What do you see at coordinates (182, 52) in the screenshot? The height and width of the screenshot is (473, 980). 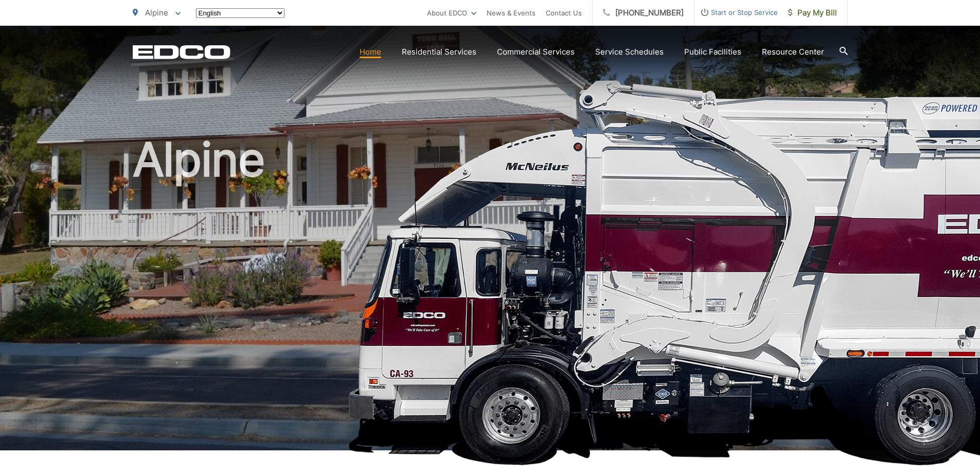 I see `a: EDCD logo. Return to the homepage.` at bounding box center [182, 52].